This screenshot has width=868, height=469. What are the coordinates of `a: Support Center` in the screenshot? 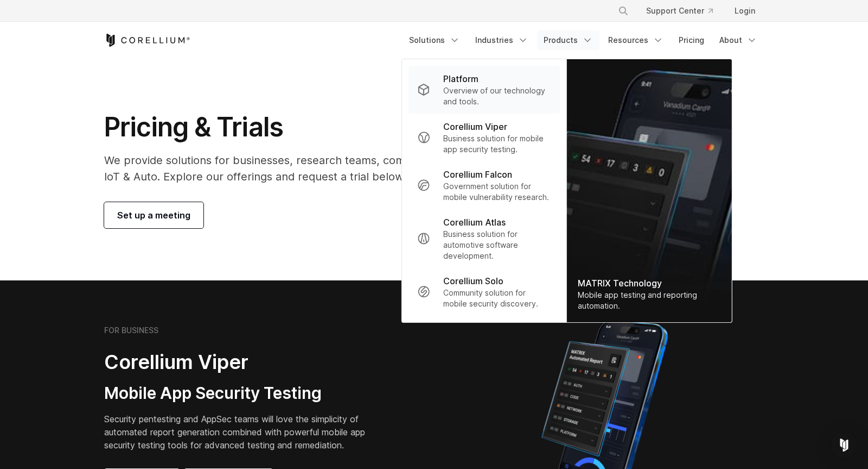 It's located at (680, 11).